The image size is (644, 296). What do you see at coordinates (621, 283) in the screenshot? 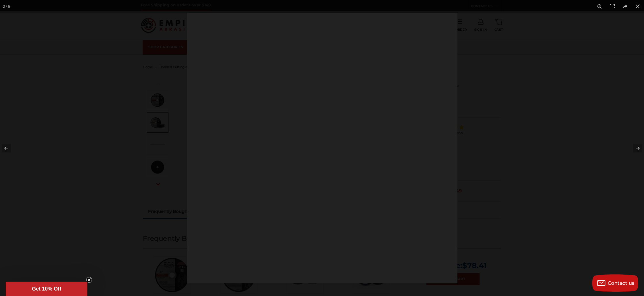
I see `span: Contact us` at bounding box center [621, 283].